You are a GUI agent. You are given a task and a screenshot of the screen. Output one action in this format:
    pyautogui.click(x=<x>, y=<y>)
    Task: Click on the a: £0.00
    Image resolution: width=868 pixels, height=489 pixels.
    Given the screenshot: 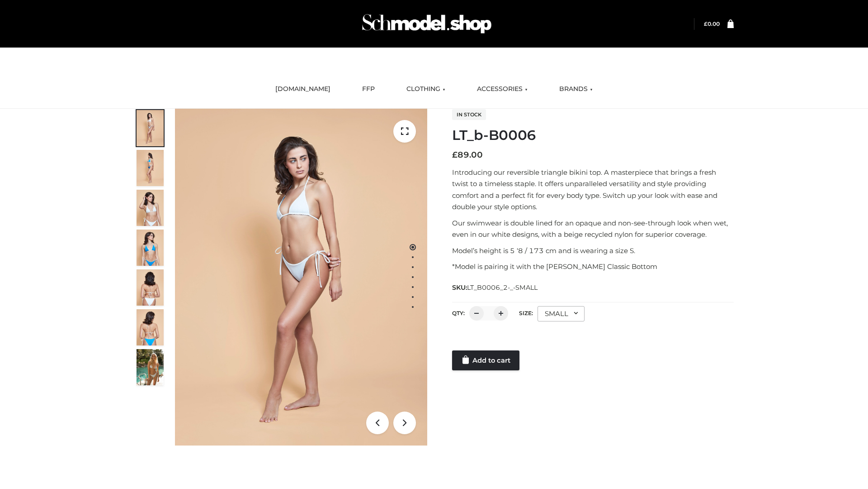 What is the action you would take?
    pyautogui.click(x=712, y=23)
    